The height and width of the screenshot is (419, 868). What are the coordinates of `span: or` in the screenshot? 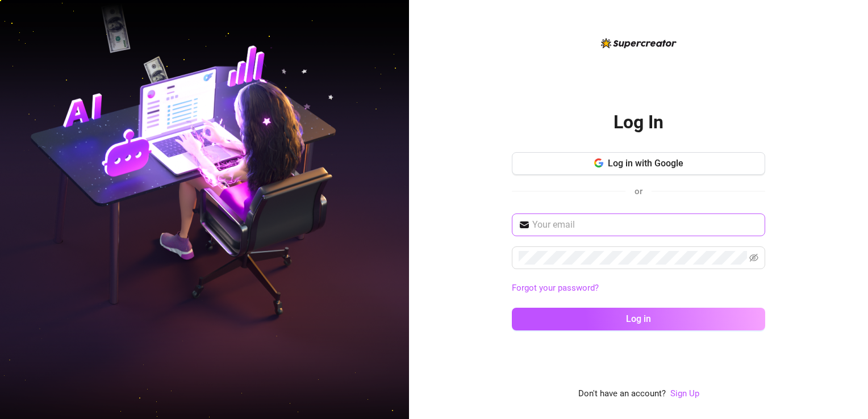 It's located at (639, 191).